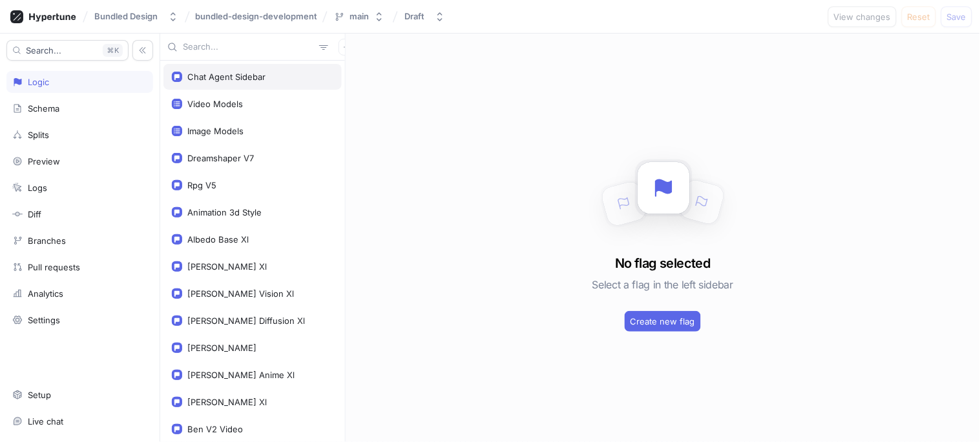 The height and width of the screenshot is (442, 980). Describe the element at coordinates (919, 17) in the screenshot. I see `button: Reset` at that location.